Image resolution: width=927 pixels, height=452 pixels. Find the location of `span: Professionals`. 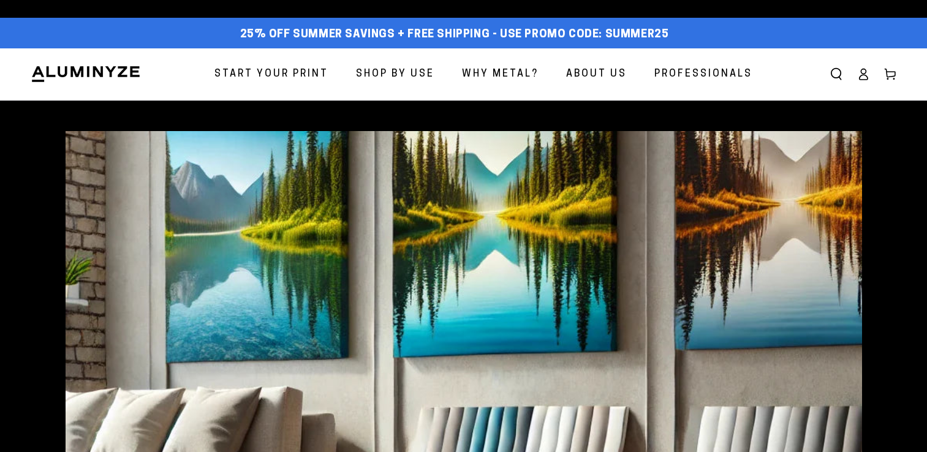

span: Professionals is located at coordinates (703, 74).